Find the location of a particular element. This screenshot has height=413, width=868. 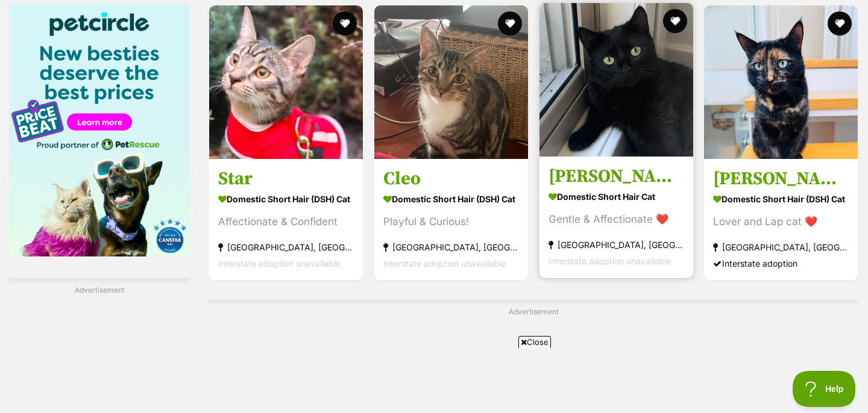

h3: Star is located at coordinates (286, 179).